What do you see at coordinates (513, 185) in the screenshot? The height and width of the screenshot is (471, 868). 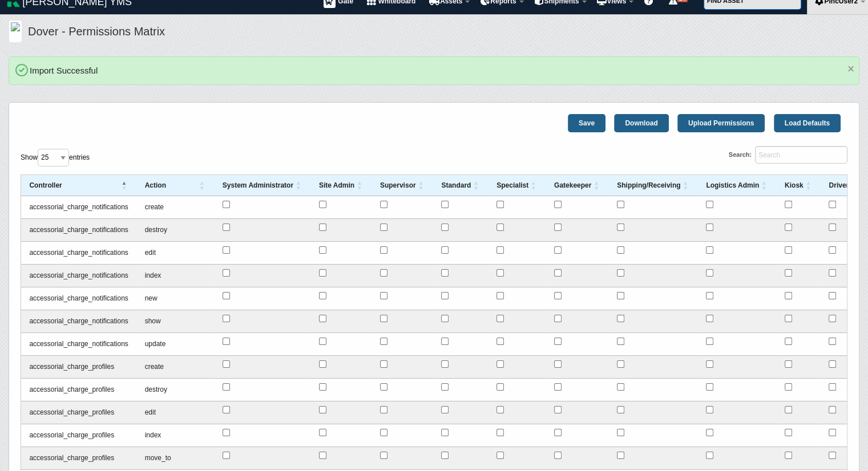 I see `span: Specialist` at bounding box center [513, 185].